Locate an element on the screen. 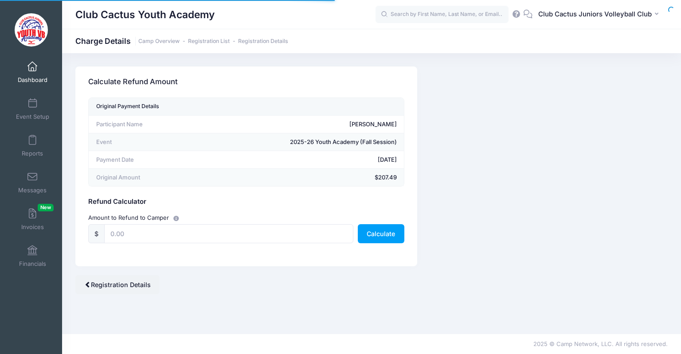  span: Club Cactus Juniors Volleyball Club is located at coordinates (595, 14).